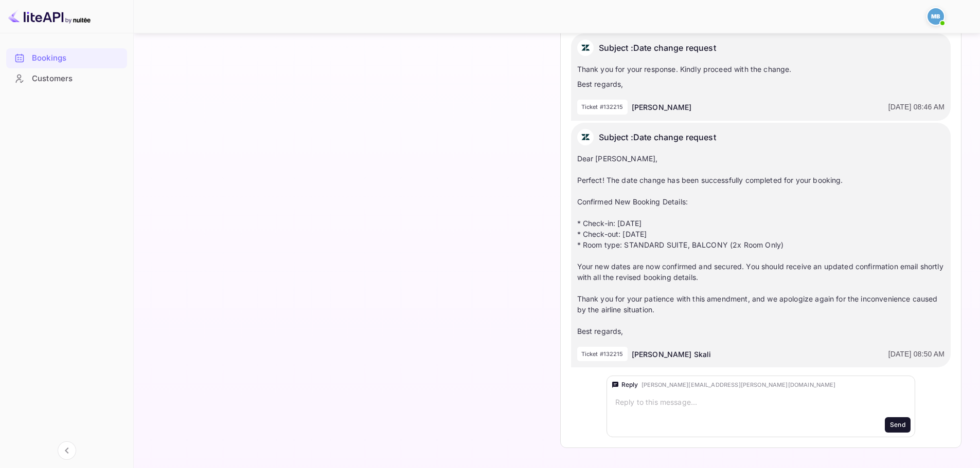 This screenshot has height=468, width=980. What do you see at coordinates (760, 69) in the screenshot?
I see `p: Thank you for your response. Kindly proceed with the change.` at bounding box center [760, 69].